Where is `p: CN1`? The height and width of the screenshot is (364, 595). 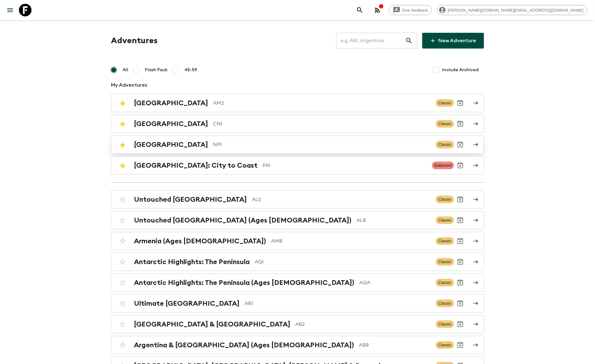
p: CN1 is located at coordinates (322, 124).